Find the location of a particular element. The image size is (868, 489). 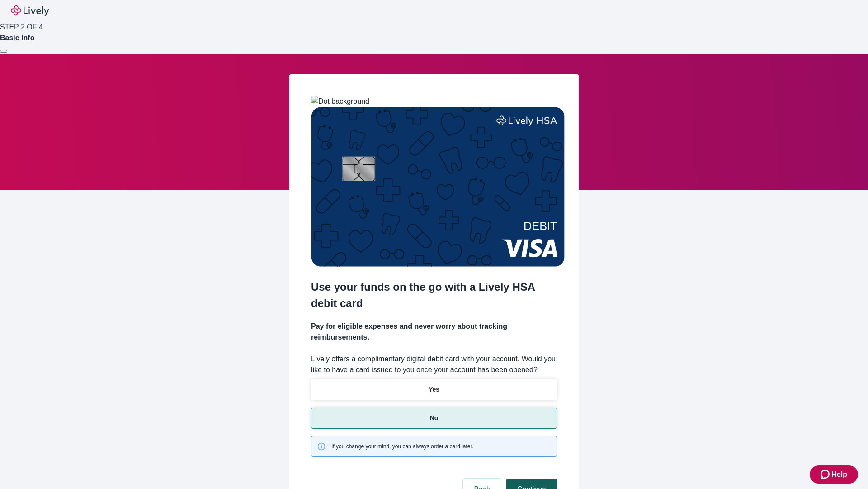

button: Zendesk support iconHelp is located at coordinates (834, 474).